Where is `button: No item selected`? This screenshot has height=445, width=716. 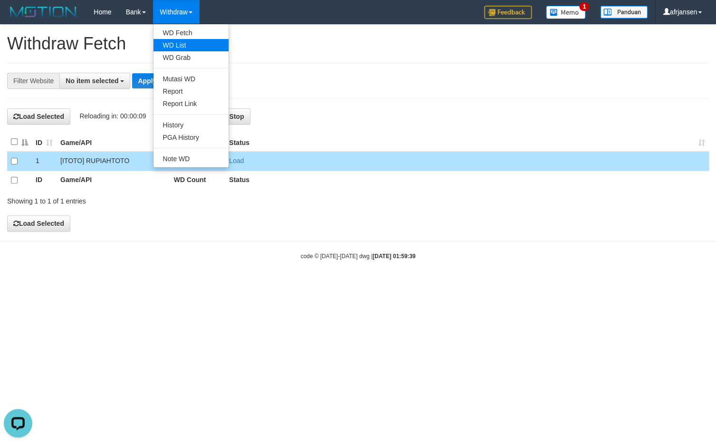 button: No item selected is located at coordinates (95, 81).